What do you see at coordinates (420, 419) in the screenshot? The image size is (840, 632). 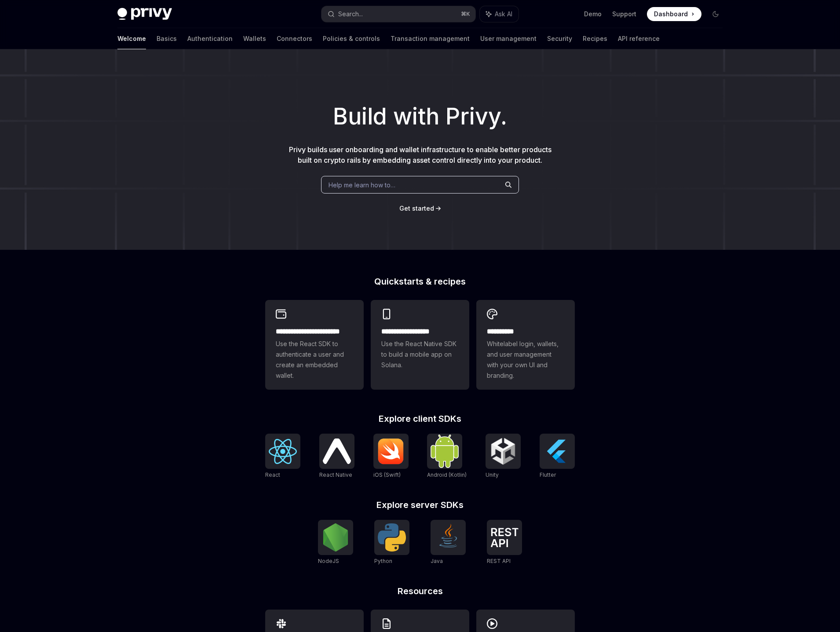 I see `h2: Explore client SDKs` at bounding box center [420, 419].